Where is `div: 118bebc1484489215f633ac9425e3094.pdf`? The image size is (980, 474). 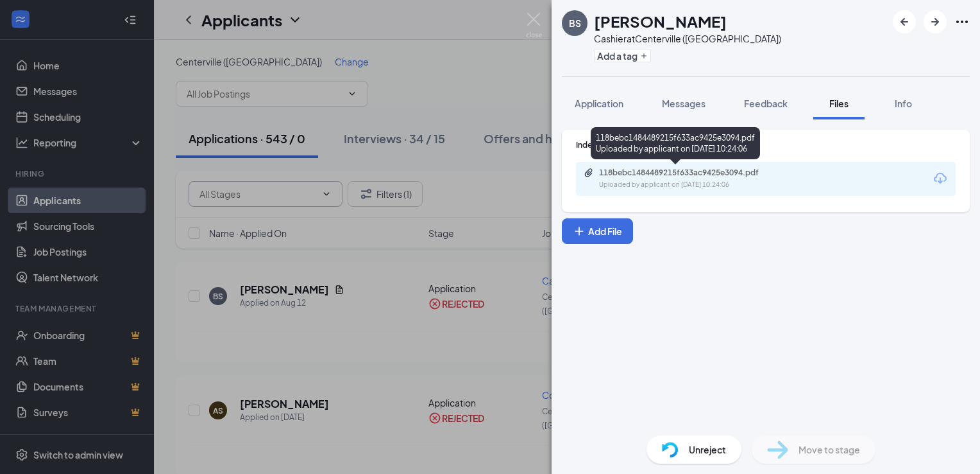
div: 118bebc1484489215f633ac9425e3094.pdf is located at coordinates (688, 173).